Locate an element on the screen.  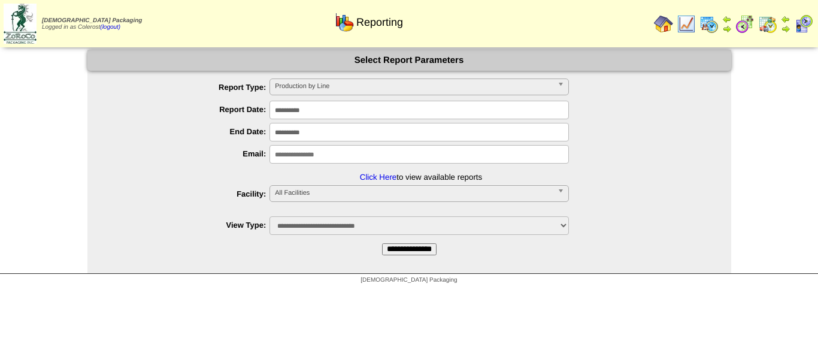
img: calendarprod.gif is located at coordinates (709, 24).